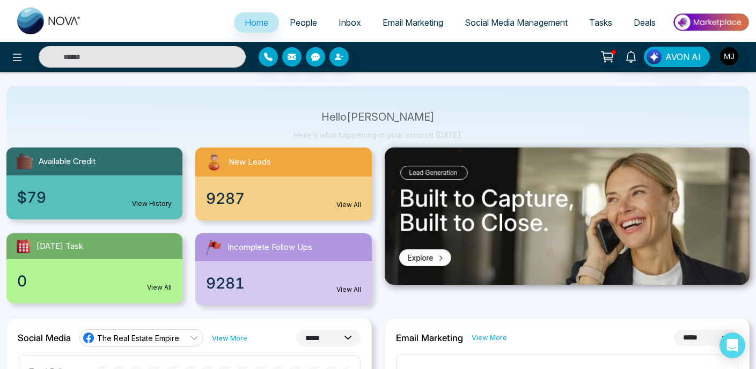 The image size is (756, 369). I want to click on span: 9281, so click(225, 283).